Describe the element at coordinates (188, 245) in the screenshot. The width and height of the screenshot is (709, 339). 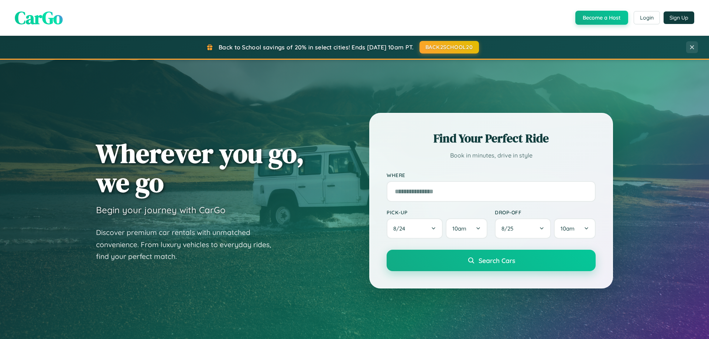
I see `p: Discover premium car rentals with unmatched convenience. From luxury vehicles to everyday rides, ...` at that location.